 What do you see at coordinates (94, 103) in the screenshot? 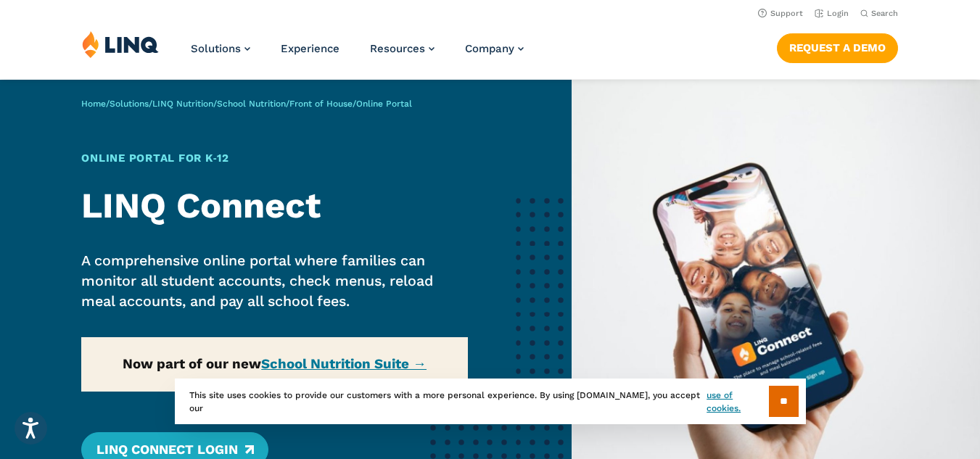
I see `a: Home` at bounding box center [94, 103].